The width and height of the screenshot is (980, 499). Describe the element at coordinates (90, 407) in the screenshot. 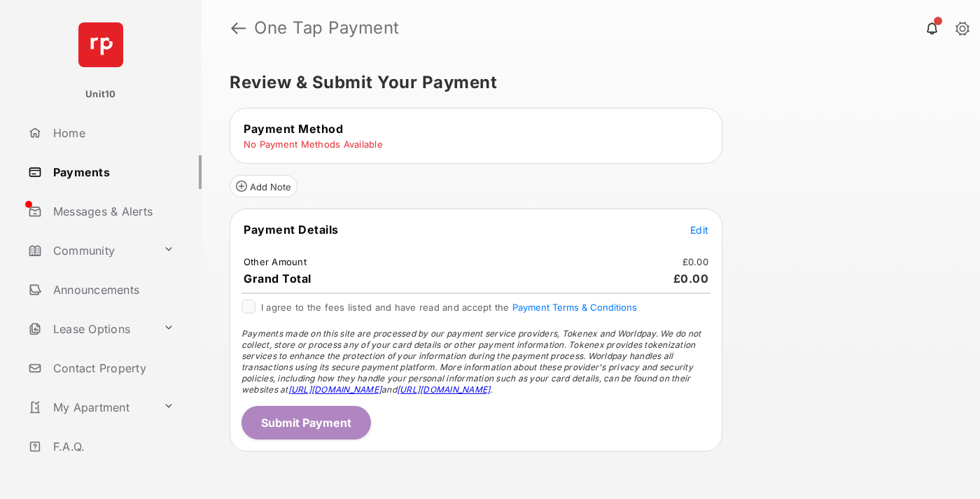

I see `a: My Apartment` at that location.